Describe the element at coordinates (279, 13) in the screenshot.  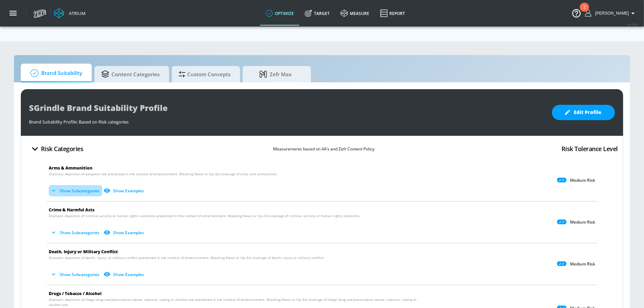
I see `a: optimize` at that location.